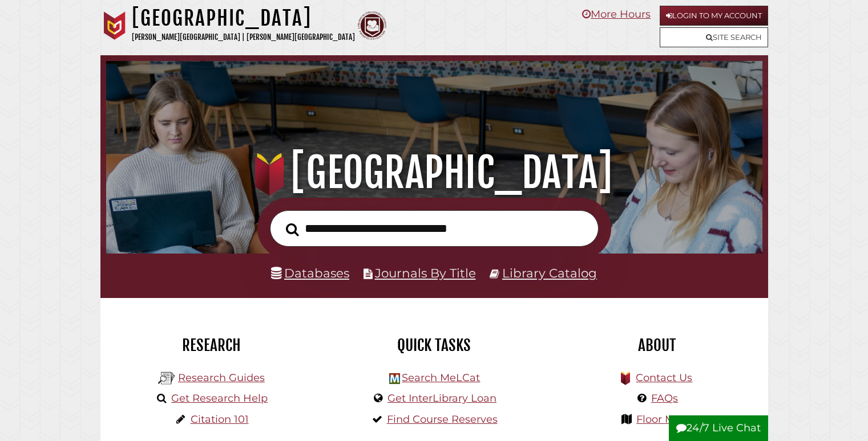 The image size is (868, 441). I want to click on a: Research Guides, so click(222, 378).